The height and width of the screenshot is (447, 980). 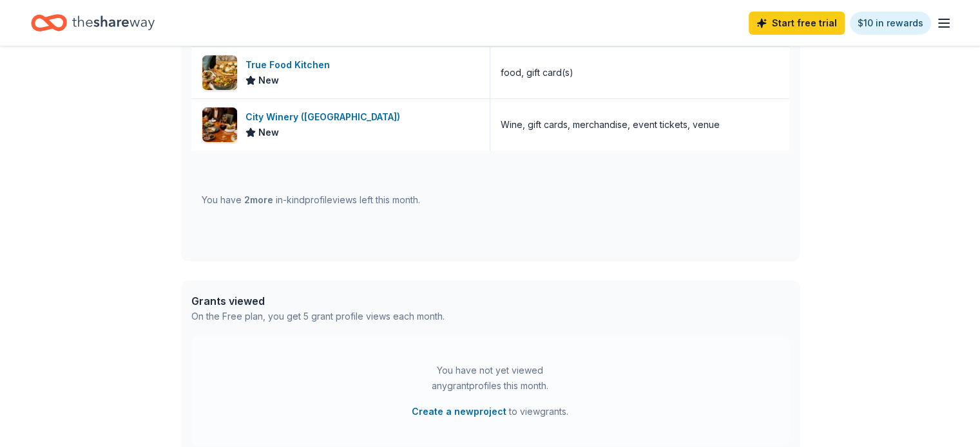 I want to click on div: food, gift card(s), so click(x=536, y=73).